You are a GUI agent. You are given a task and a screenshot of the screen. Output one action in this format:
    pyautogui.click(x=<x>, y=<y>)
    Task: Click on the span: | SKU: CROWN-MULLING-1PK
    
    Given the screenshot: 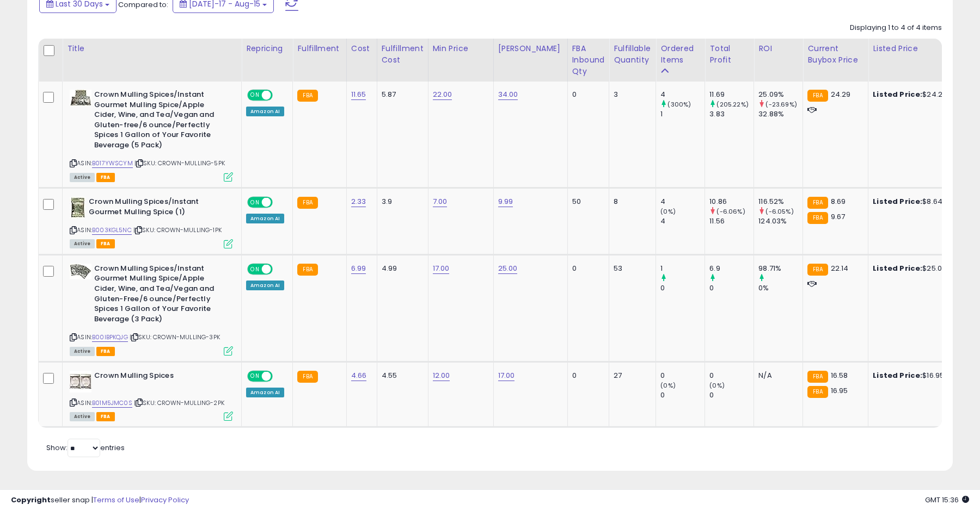 What is the action you would take?
    pyautogui.click(x=177, y=231)
    